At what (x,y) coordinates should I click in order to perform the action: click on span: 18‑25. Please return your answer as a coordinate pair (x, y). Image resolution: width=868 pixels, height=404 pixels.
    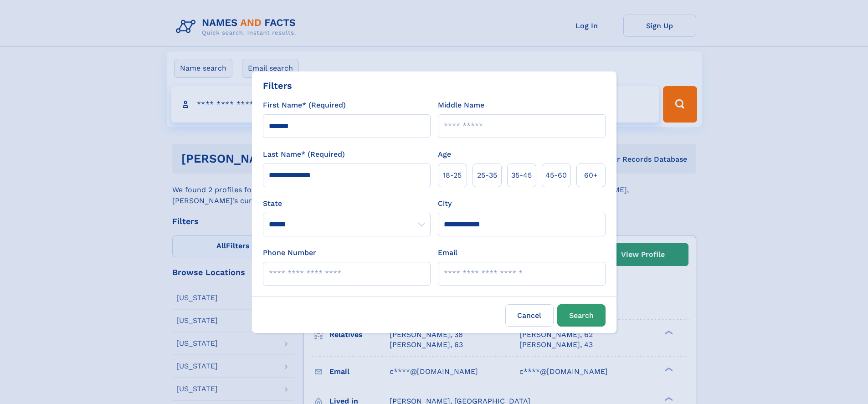
    Looking at the image, I should click on (452, 176).